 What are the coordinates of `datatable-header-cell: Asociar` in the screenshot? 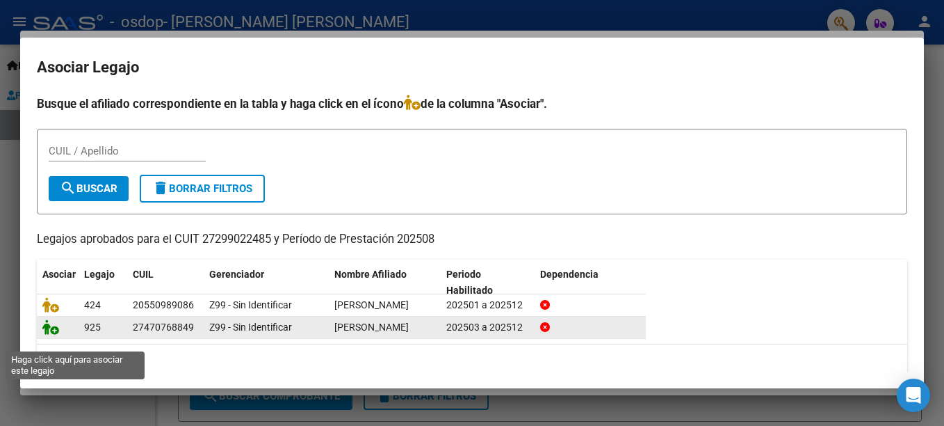 It's located at (58, 282).